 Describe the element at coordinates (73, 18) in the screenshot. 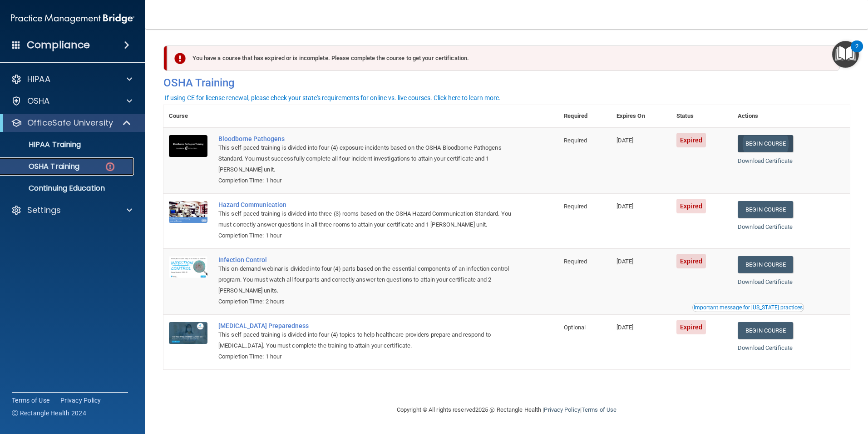

I see `img: PMB logo` at that location.